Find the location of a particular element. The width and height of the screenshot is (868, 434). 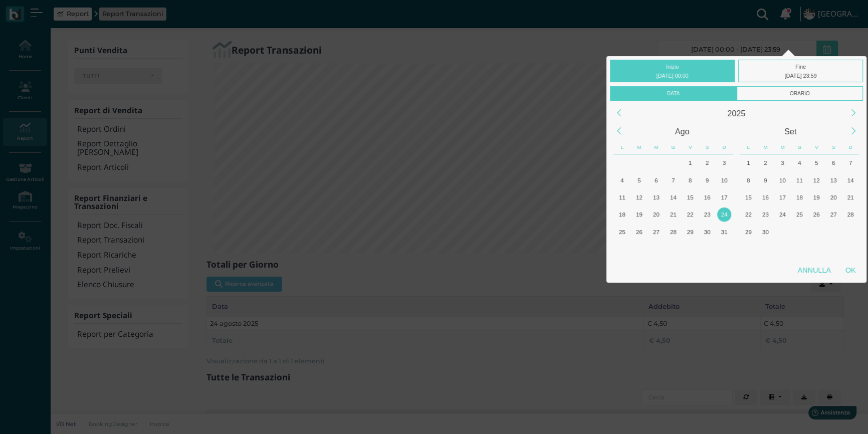

div: Venerdì, Agosto 1 is located at coordinates (690, 163).